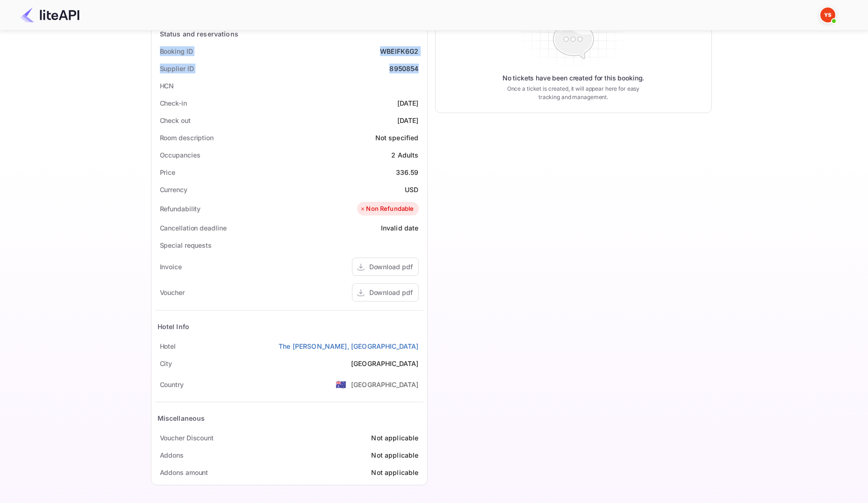  What do you see at coordinates (171, 266) in the screenshot?
I see `div: Invoice` at bounding box center [171, 266].